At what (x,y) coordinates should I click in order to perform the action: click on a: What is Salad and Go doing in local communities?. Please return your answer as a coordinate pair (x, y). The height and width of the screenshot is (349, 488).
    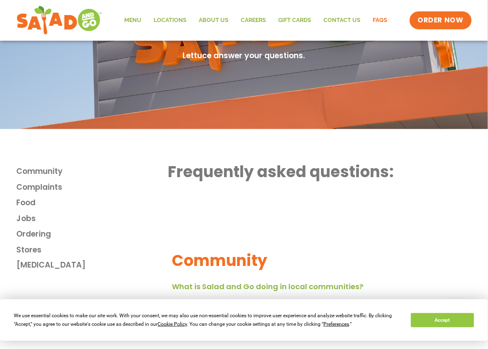
    Looking at the image, I should click on (268, 287).